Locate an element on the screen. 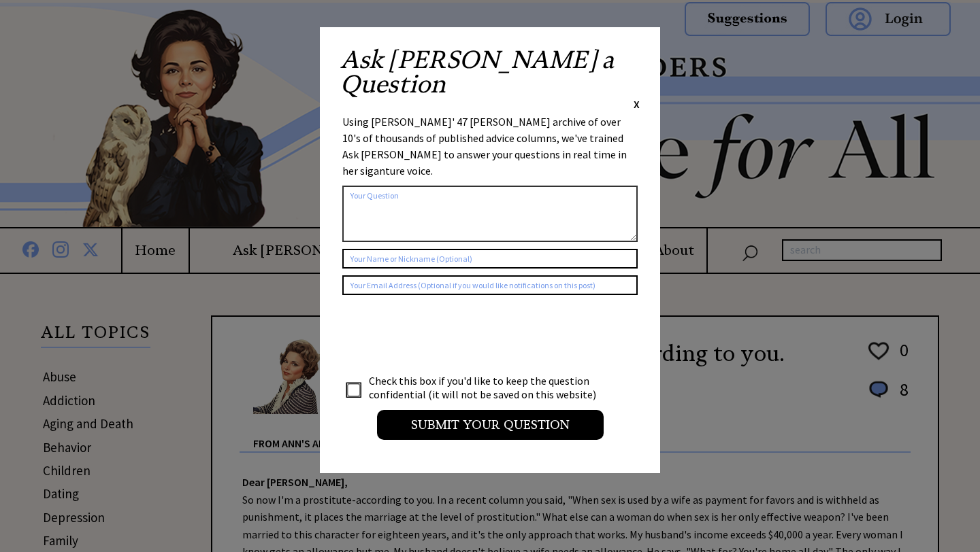  input: Your Email Address (Optional if you would like notifications on this post) is located at coordinates (490, 285).